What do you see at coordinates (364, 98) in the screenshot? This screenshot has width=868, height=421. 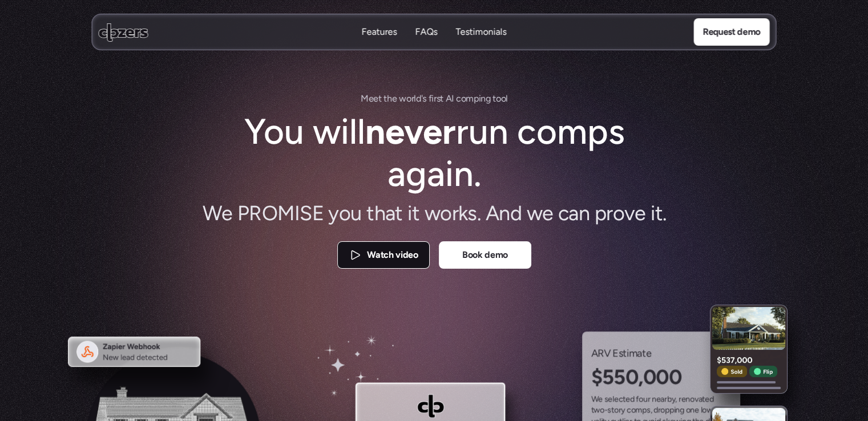 I see `span: M` at bounding box center [364, 98].